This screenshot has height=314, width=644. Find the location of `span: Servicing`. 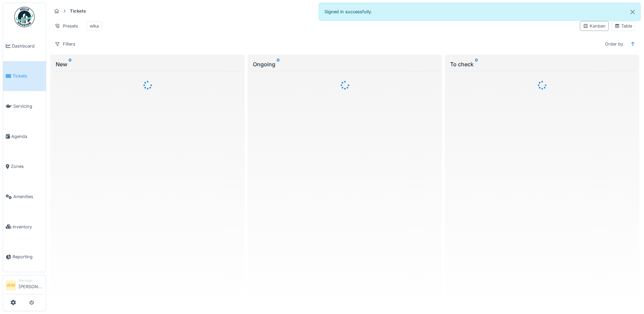

span: Servicing is located at coordinates (28, 106).